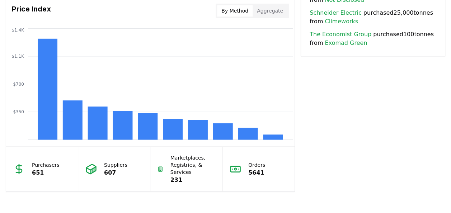  I want to click on button: Aggregate, so click(270, 11).